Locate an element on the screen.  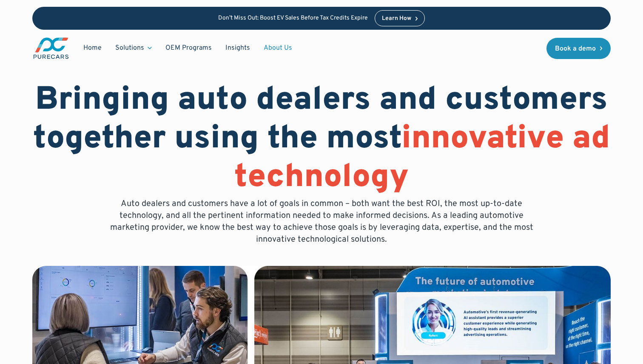
div: Book a demo is located at coordinates (575, 49).